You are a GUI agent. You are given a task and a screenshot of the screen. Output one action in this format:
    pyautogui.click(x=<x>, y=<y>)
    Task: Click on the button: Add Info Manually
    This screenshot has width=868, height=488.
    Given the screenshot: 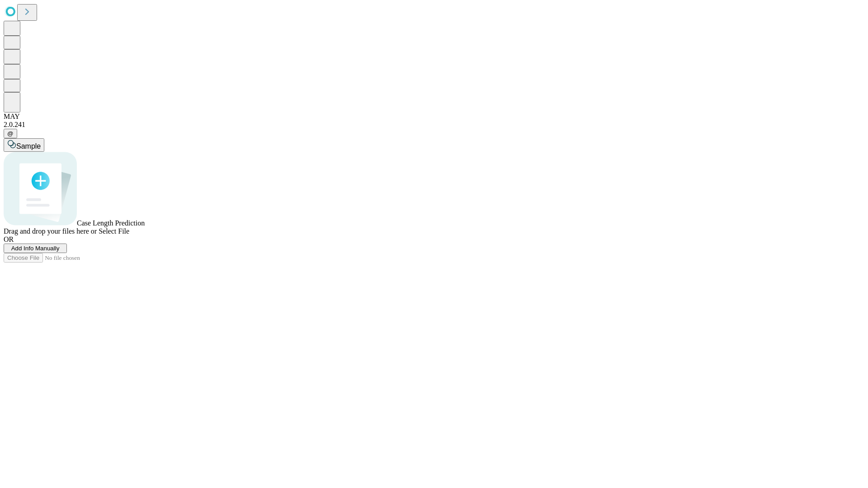 What is the action you would take?
    pyautogui.click(x=35, y=248)
    